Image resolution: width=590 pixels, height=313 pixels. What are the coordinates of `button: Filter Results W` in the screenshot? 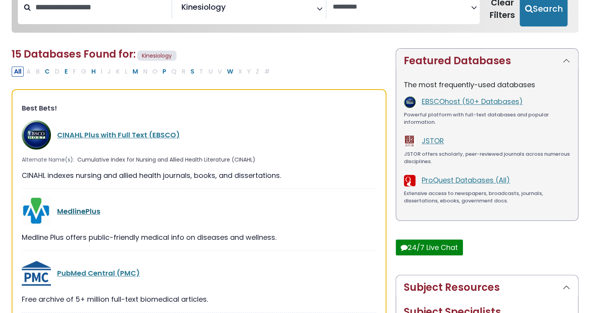 It's located at (230, 72).